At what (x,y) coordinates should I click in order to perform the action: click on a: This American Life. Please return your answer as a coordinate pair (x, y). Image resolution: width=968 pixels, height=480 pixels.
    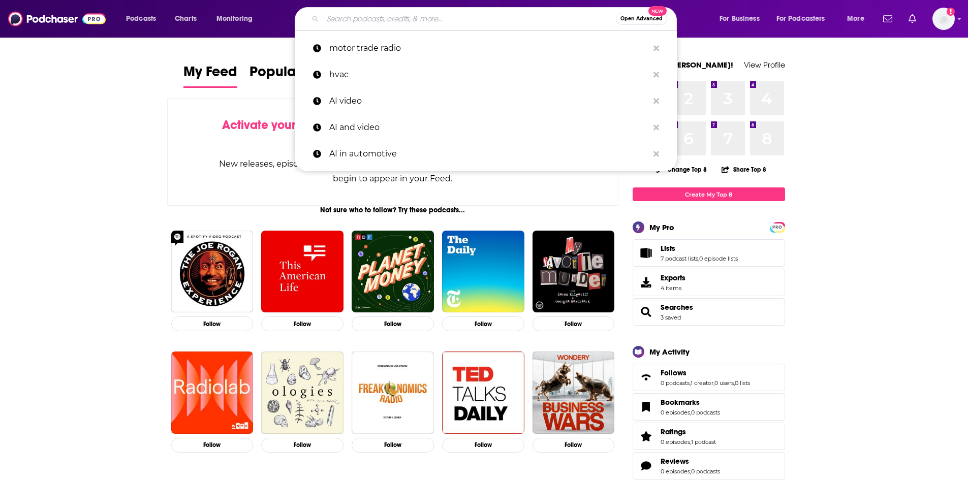
    Looking at the image, I should click on (302, 272).